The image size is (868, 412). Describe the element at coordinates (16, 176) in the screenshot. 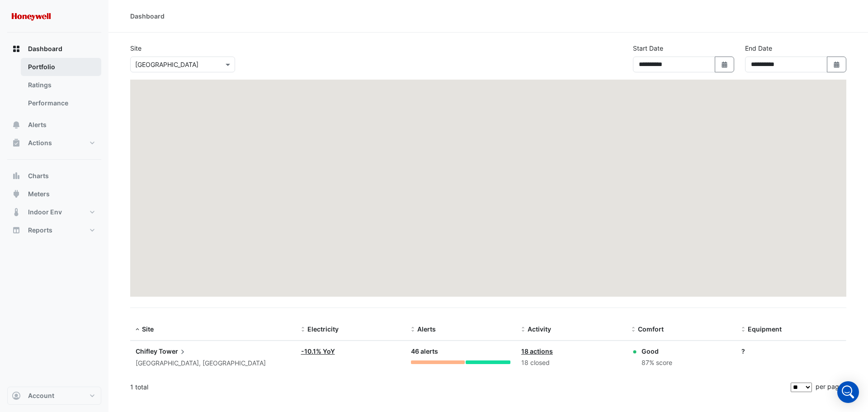

I see `app-icon: Charts` at that location.